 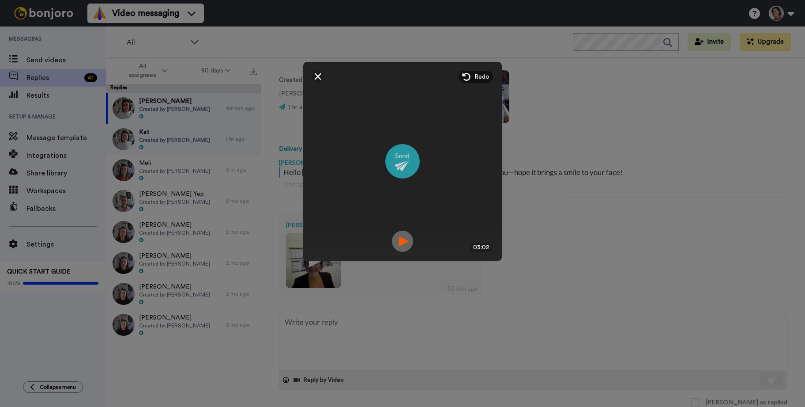 What do you see at coordinates (481, 247) in the screenshot?
I see `div: 03:02` at bounding box center [481, 247].